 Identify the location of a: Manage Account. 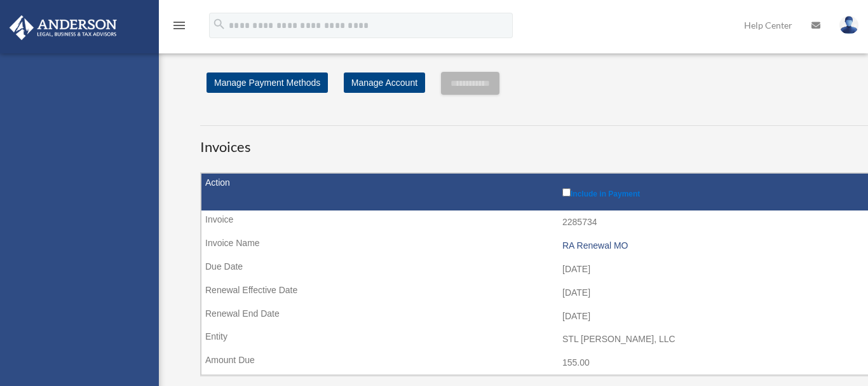
(384, 83).